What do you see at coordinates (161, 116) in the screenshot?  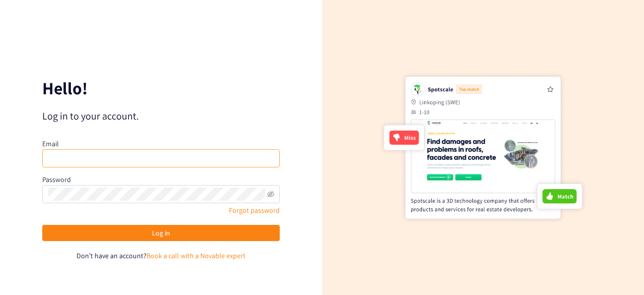 I see `p: Log in to your account.` at bounding box center [161, 116].